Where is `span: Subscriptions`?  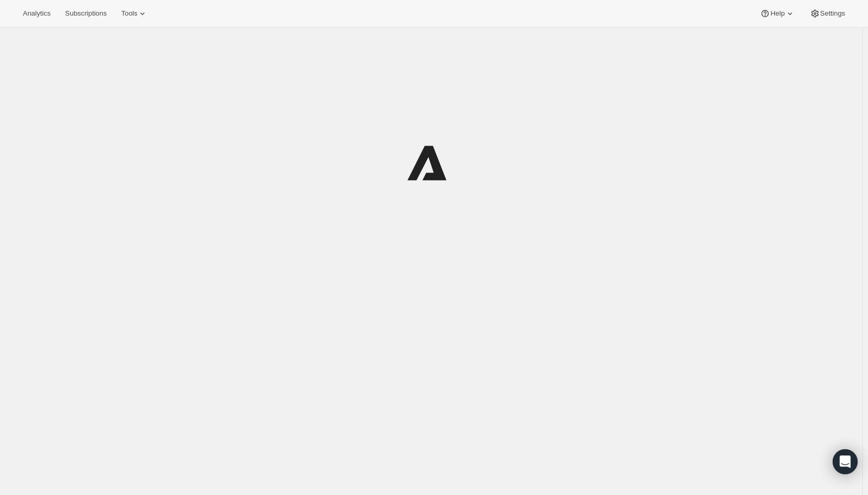
span: Subscriptions is located at coordinates (86, 13).